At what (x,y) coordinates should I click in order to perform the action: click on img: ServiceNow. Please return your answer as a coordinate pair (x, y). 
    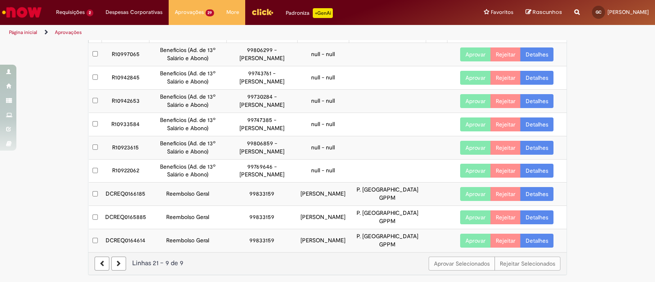
    Looking at the image, I should click on (22, 12).